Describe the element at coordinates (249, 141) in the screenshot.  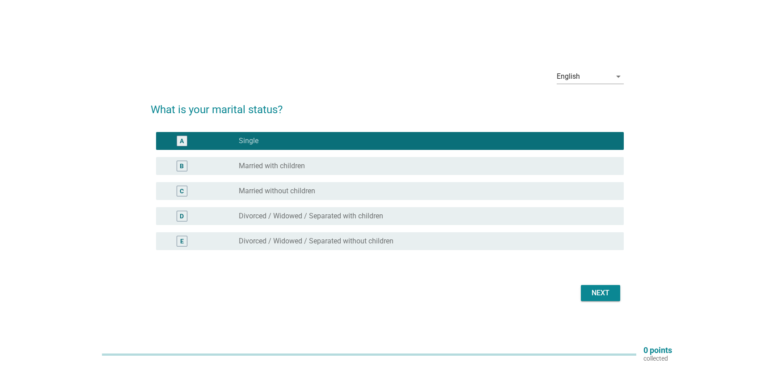
I see `label: Single` at that location.